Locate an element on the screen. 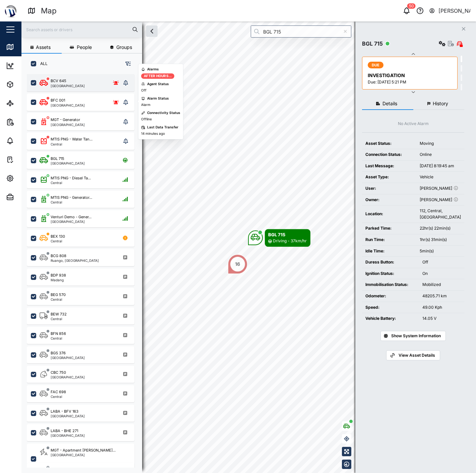 This screenshot has width=476, height=473. div: FAC 698 is located at coordinates (58, 392).